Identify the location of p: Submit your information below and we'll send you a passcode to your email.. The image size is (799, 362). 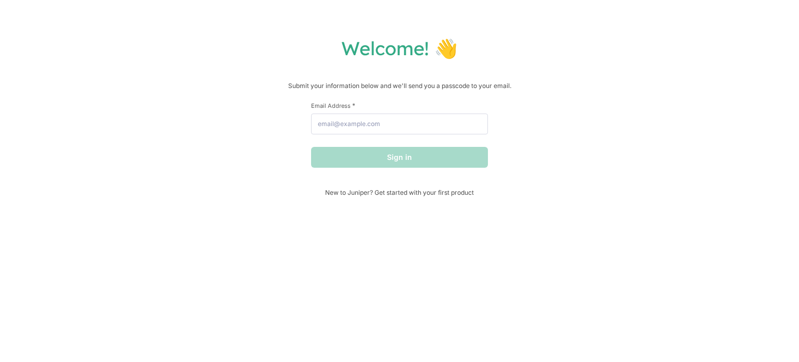
(400, 86).